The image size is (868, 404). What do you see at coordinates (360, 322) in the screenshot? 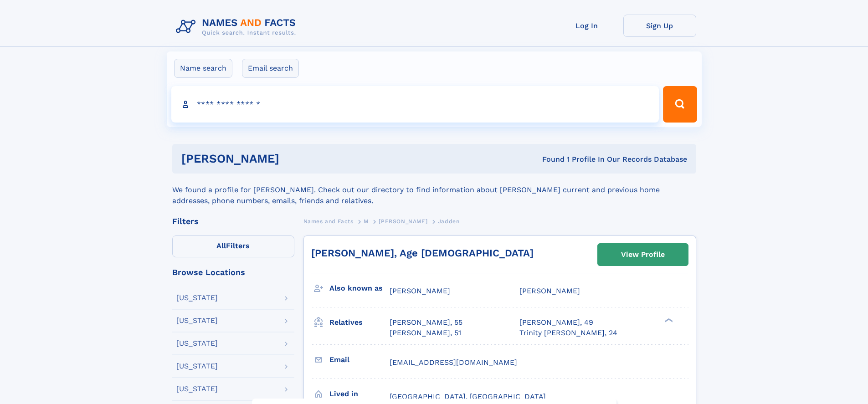
I see `h3: Relatives` at bounding box center [360, 322].